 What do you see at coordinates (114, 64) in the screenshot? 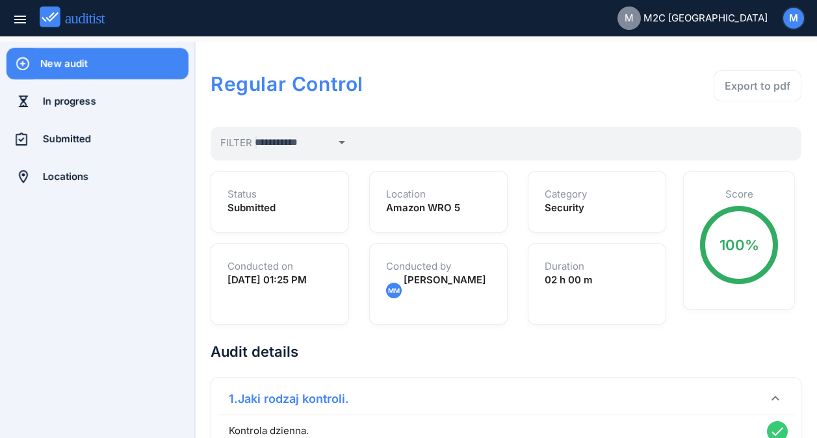
I see `div: New audit` at bounding box center [114, 64].